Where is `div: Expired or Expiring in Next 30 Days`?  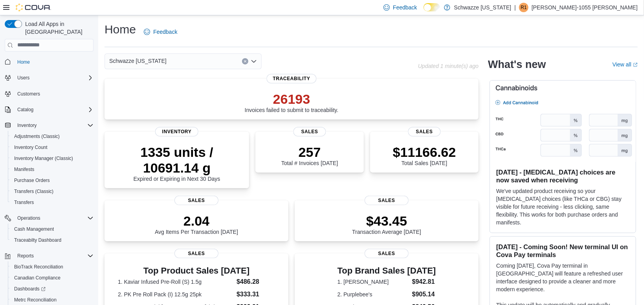
div: Expired or Expiring in Next 30 Days is located at coordinates (177, 163).